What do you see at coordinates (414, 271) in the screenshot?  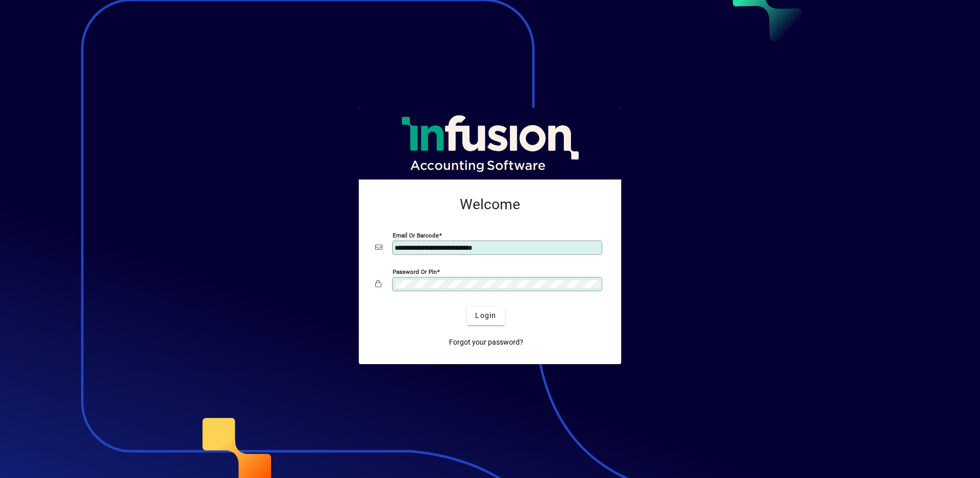 I see `mat-label: Password or Pin` at bounding box center [414, 271].